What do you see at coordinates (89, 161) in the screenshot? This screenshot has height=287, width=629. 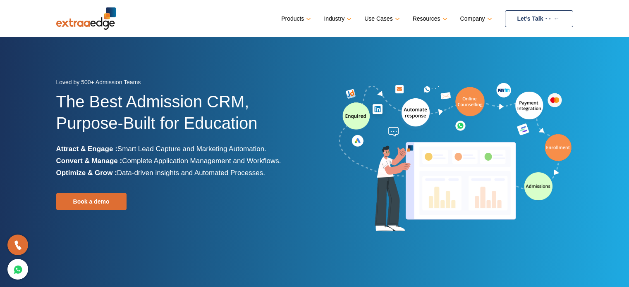 I see `b: Convert & Manage :` at bounding box center [89, 161].